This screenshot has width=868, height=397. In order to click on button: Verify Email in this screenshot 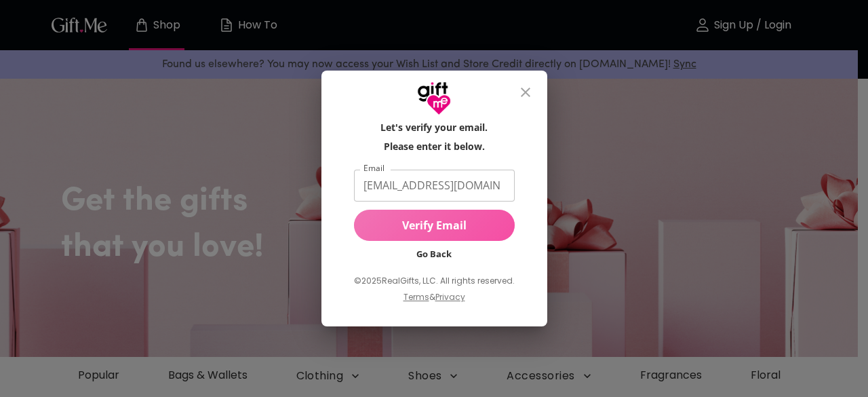, I will do `click(434, 225)`.